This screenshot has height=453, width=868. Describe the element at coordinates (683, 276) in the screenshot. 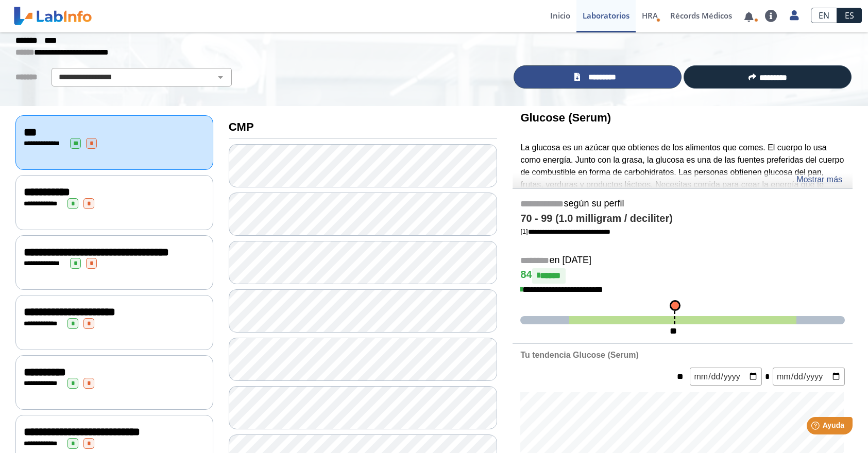

I see `h4: 84` at that location.